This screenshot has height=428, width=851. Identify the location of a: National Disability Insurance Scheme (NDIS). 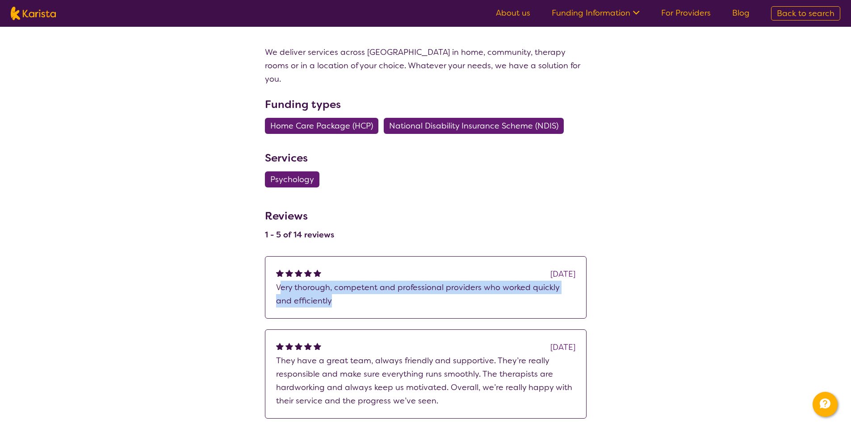
(476, 126).